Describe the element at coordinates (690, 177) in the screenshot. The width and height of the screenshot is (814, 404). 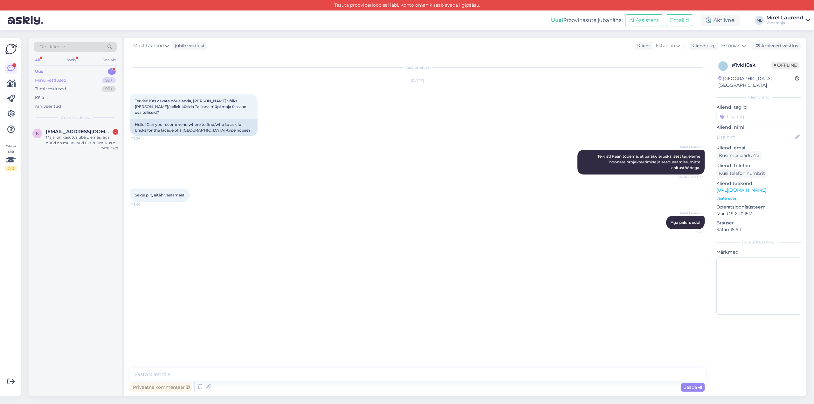
I see `span: Nähtud ✓ 13:37` at that location.